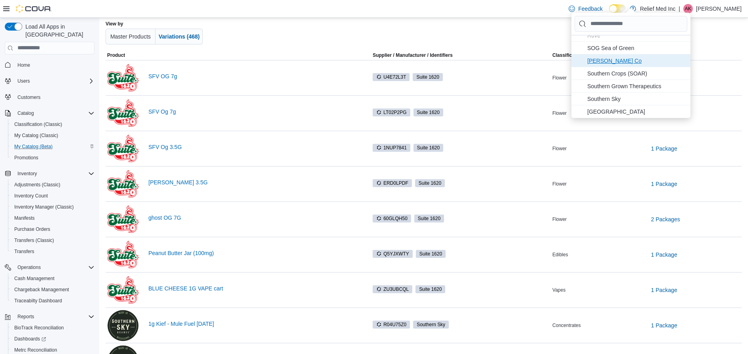 The image size is (748, 354). Describe the element at coordinates (253, 112) in the screenshot. I see `a: SFV Og 7g` at that location.